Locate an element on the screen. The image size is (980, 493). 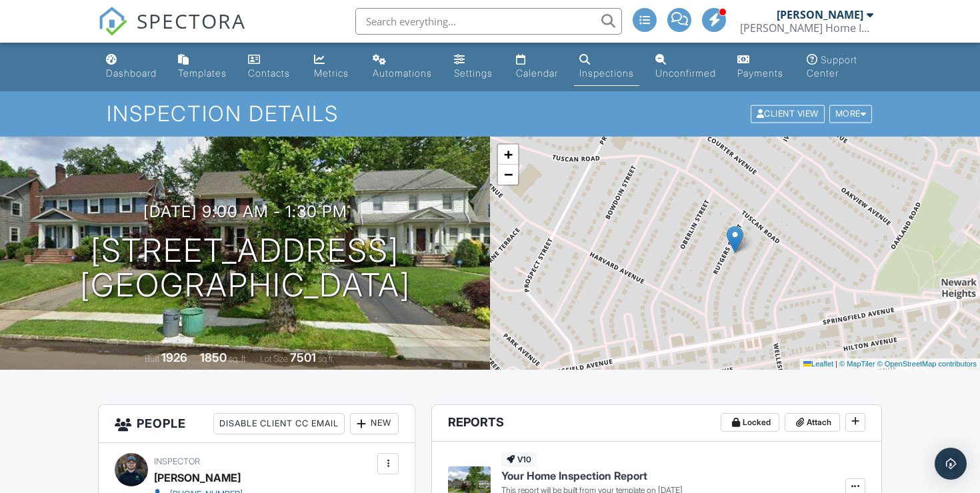
div: Support Center is located at coordinates (832, 66).